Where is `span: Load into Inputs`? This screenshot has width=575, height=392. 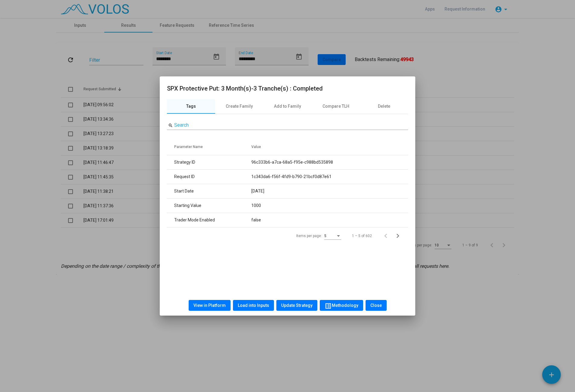
span: Load into Inputs is located at coordinates (253, 306).